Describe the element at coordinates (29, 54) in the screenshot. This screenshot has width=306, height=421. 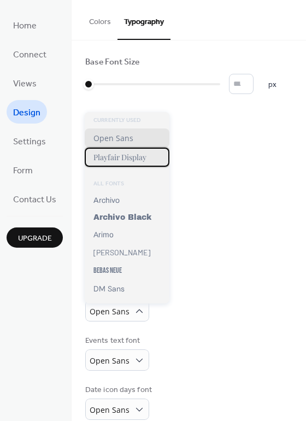
I see `a: Connect` at that location.